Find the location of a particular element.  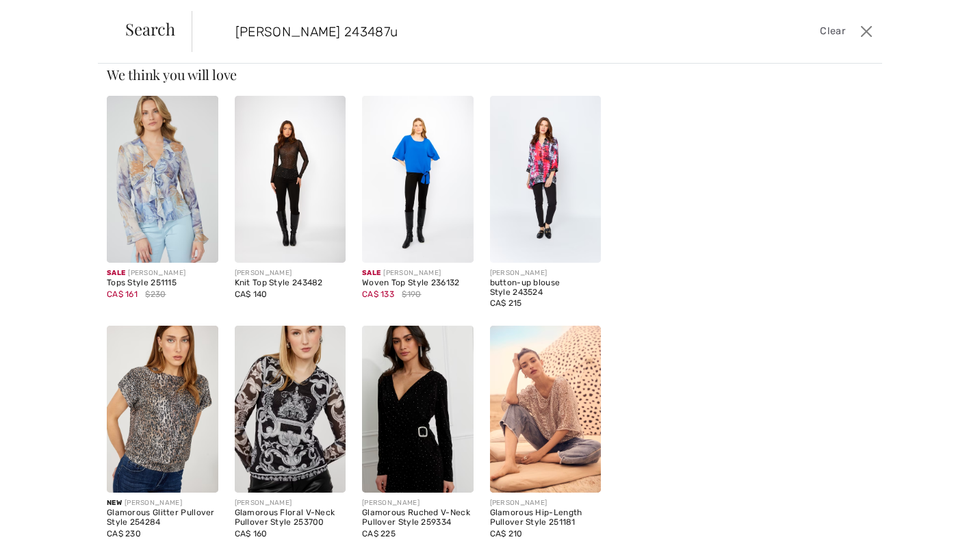

span: Help is located at coordinates (44, 15).